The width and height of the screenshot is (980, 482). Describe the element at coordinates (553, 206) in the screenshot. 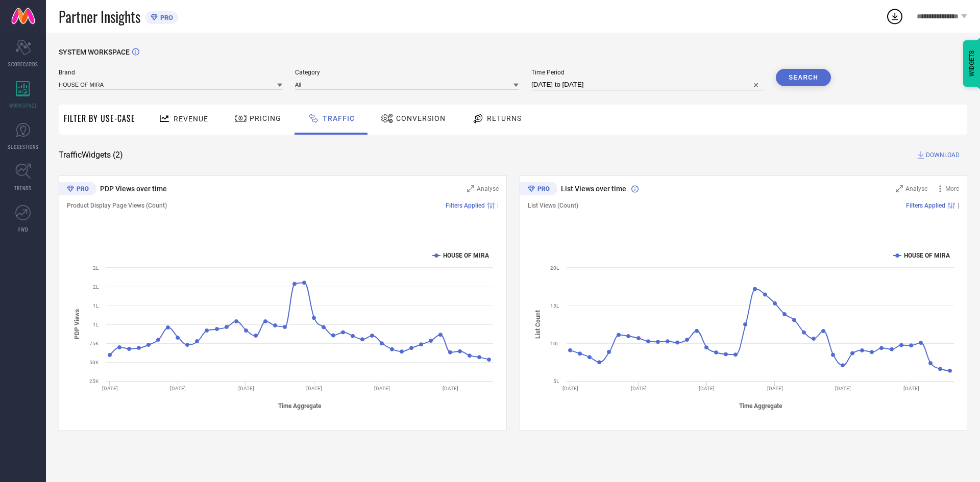

I see `span: List Views (Count)` at that location.